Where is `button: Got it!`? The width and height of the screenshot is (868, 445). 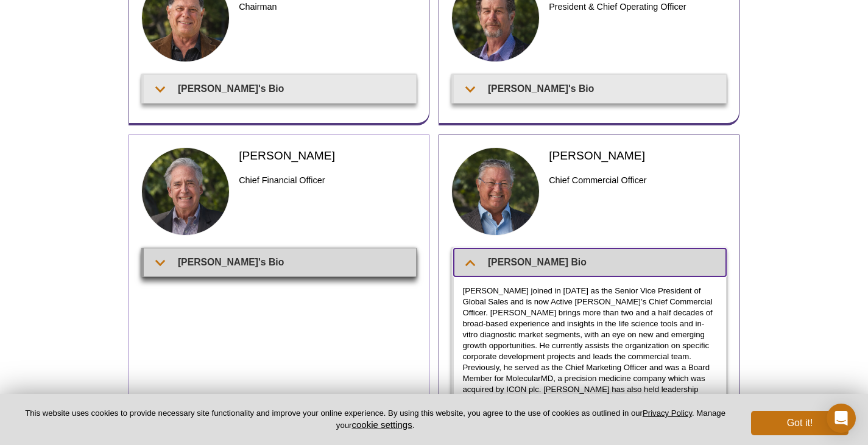 button: Got it! is located at coordinates (800, 423).